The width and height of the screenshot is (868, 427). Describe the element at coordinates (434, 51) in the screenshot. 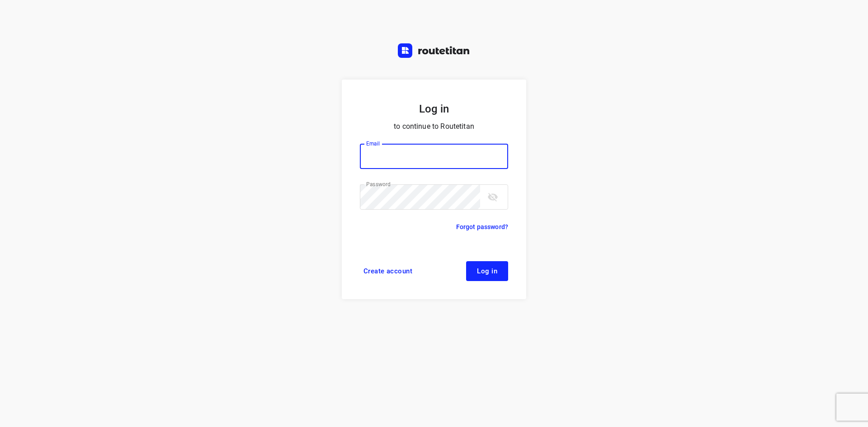

I see `img: Routetitan` at that location.